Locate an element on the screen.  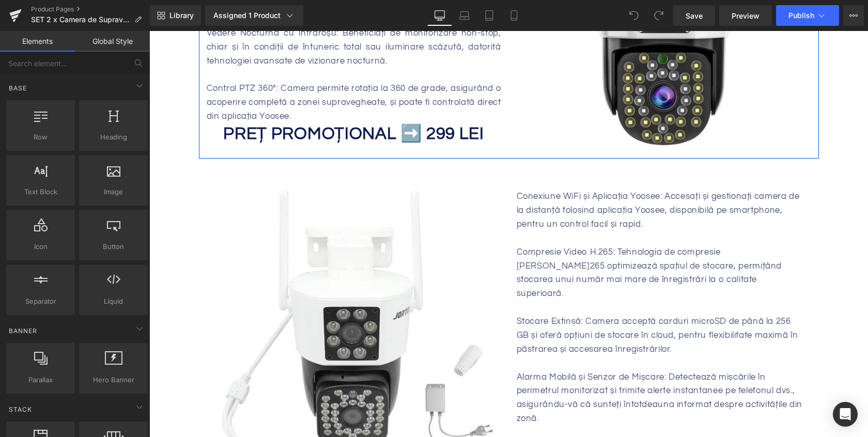
span: Stack is located at coordinates (20, 409).